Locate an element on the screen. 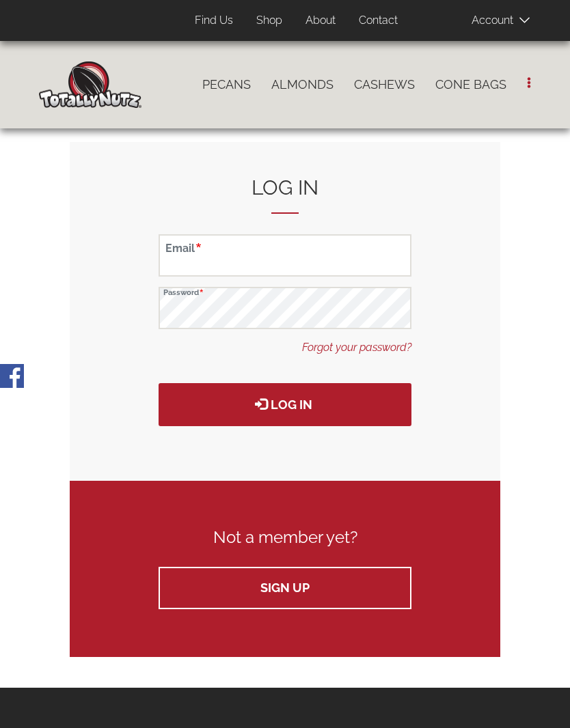  button: Log in is located at coordinates (285, 404).